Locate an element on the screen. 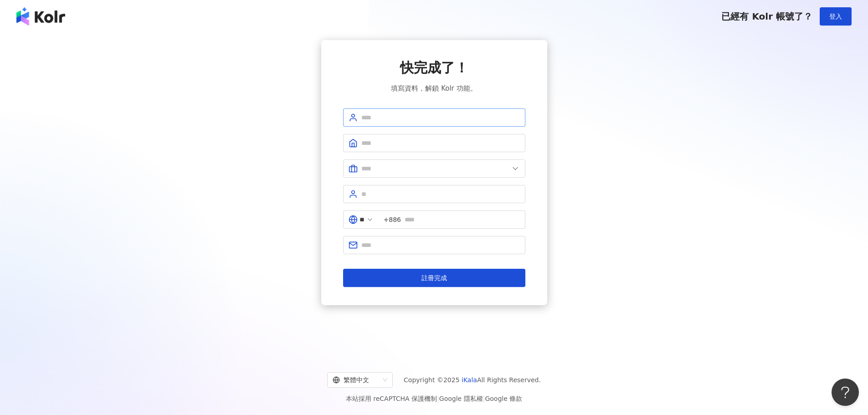  span: 註冊完成 is located at coordinates (434, 278).